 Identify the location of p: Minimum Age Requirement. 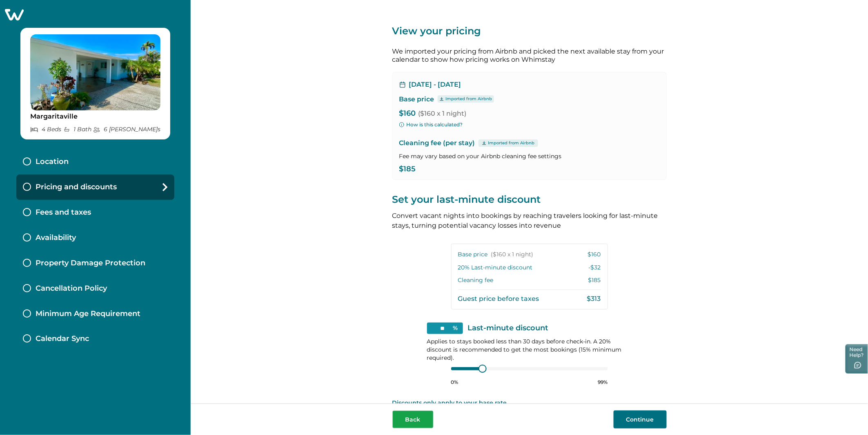
(88, 314).